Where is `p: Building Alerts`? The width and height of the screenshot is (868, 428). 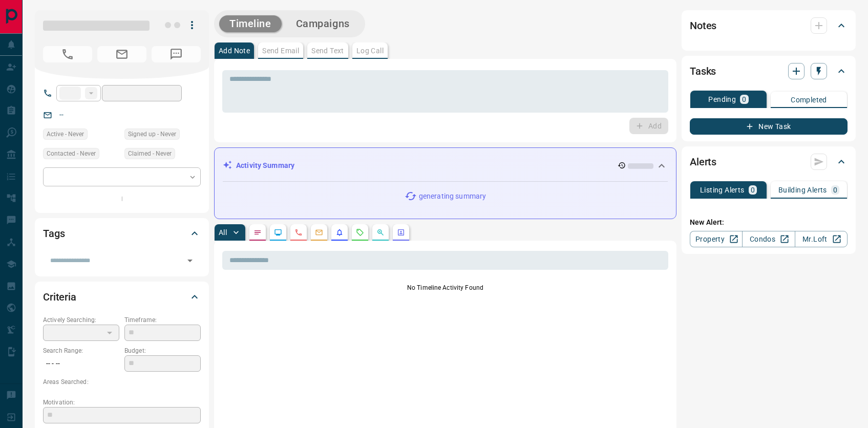 p: Building Alerts is located at coordinates (802, 190).